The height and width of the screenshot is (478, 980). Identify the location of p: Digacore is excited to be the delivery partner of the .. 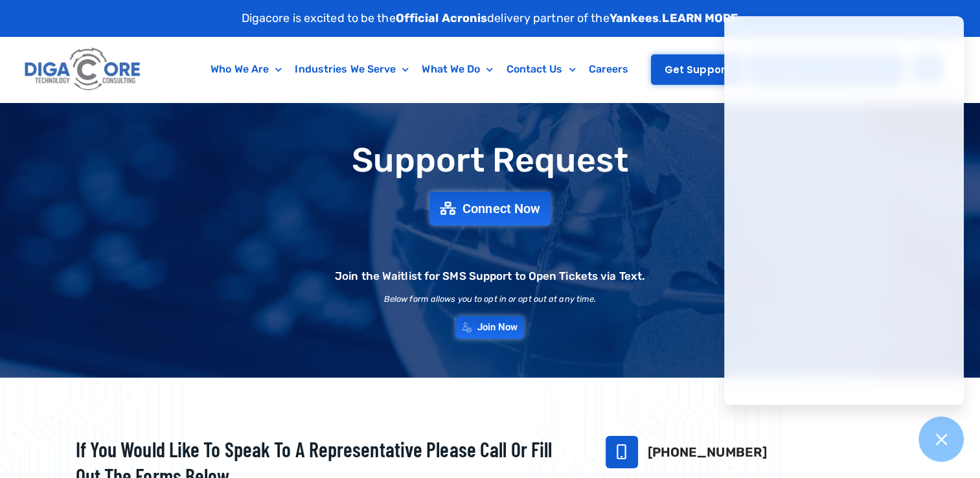
(490, 18).